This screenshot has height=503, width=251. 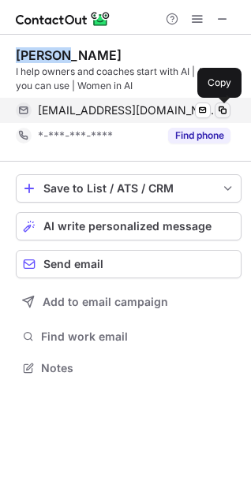 What do you see at coordinates (138, 368) in the screenshot?
I see `span: Notes` at bounding box center [138, 368].